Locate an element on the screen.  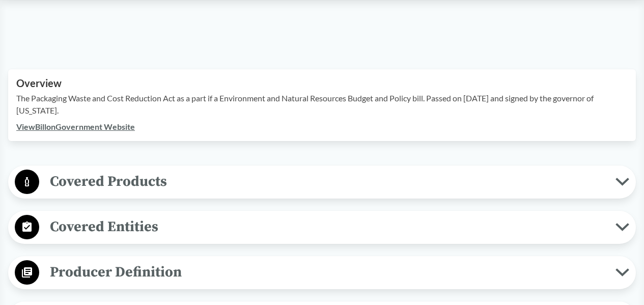
button: Producer Definition is located at coordinates (322, 272).